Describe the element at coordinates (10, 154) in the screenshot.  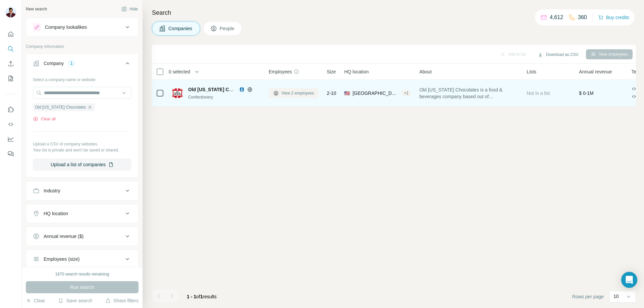
I see `button: Feedback` at that location.